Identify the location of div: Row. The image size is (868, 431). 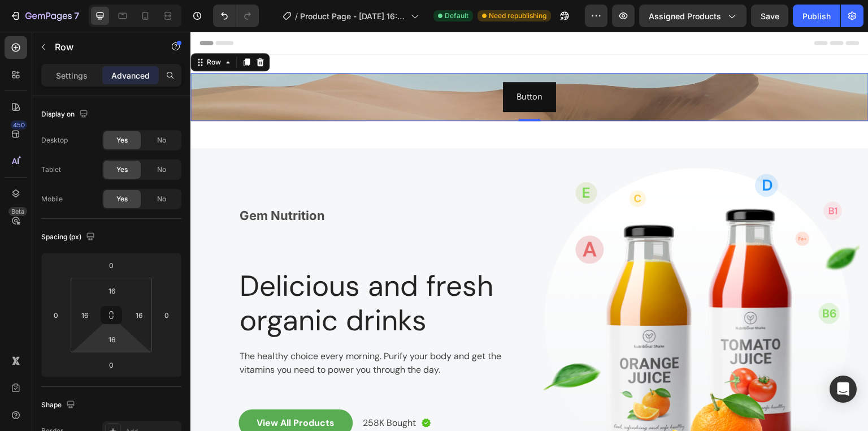
(23, 30).